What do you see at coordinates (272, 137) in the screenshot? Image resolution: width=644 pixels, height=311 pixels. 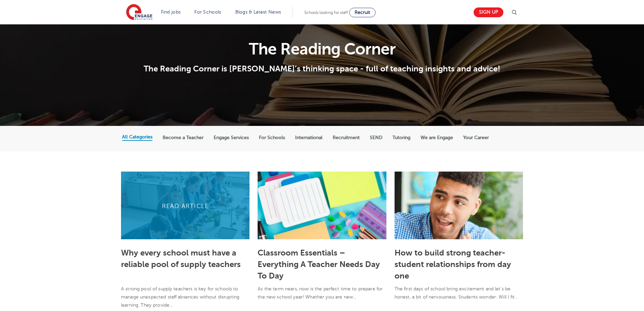 I see `label: For Schools` at bounding box center [272, 137].